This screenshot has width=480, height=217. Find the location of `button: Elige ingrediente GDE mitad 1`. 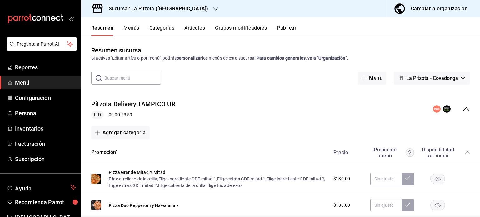

button: Elige ingrediente GDE mitad 1 is located at coordinates (187, 179).